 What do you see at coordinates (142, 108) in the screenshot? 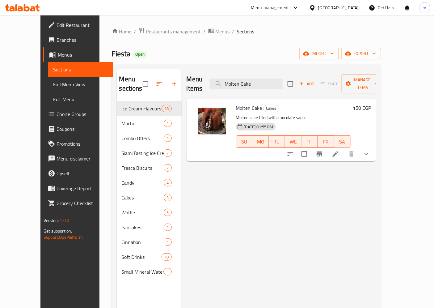
I see `span: Ice Cream Flavours` at bounding box center [142, 108].